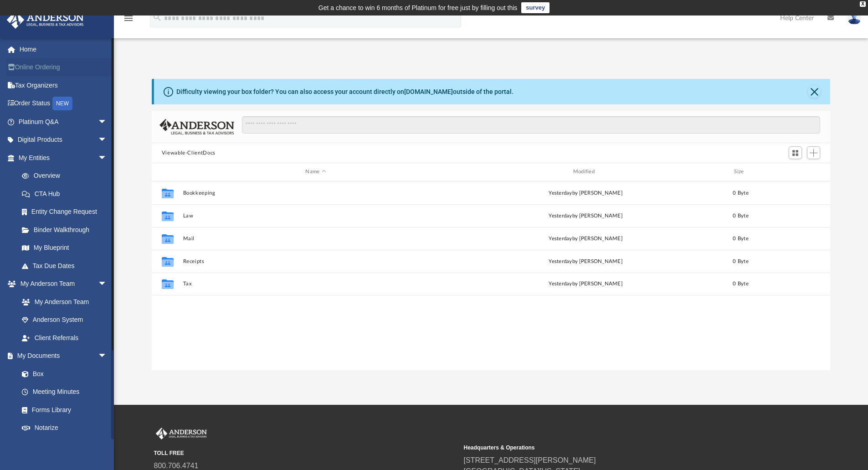  I want to click on a: Platinum Q&Aarrow_drop_down, so click(63, 122).